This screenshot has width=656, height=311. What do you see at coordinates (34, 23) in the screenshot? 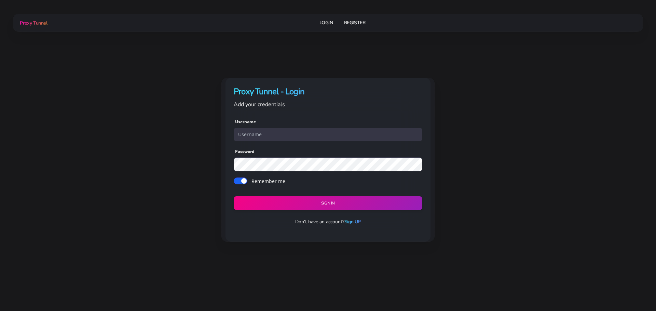
I see `span: Proxy Tunnel` at bounding box center [34, 23].